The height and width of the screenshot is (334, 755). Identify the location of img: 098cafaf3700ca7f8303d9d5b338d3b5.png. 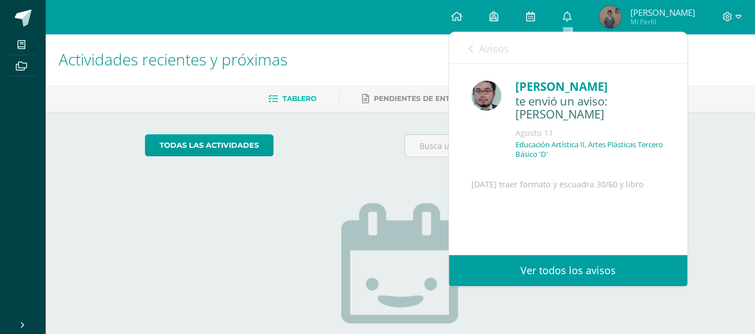
(610, 17).